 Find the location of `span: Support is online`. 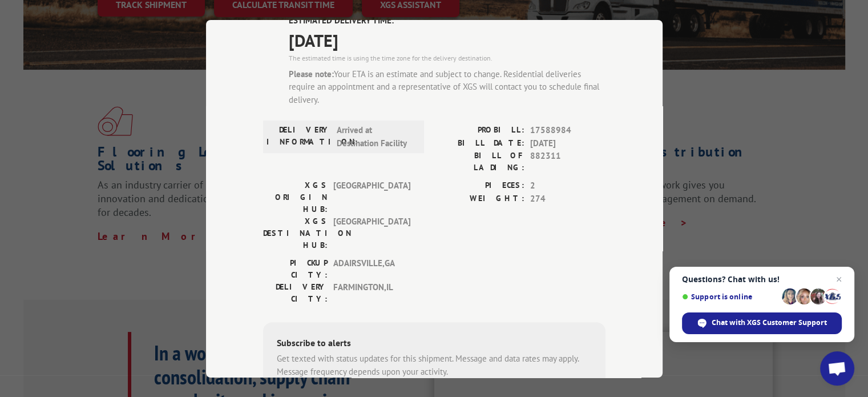

span: Support is online is located at coordinates (730, 296).